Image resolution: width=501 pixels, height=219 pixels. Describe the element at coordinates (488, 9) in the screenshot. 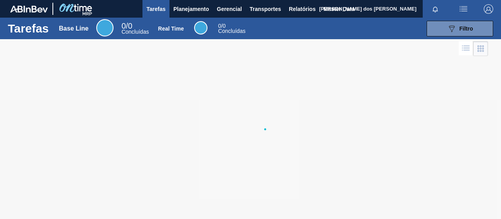

I see `img: Logout` at that location.